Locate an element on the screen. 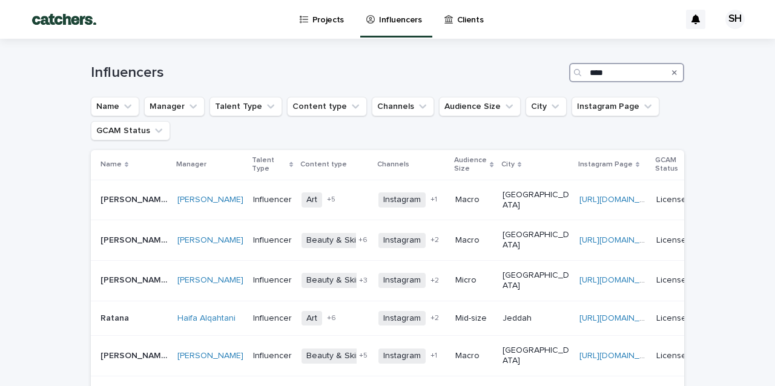 The width and height of the screenshot is (775, 386). p: Talent Type is located at coordinates (269, 165).